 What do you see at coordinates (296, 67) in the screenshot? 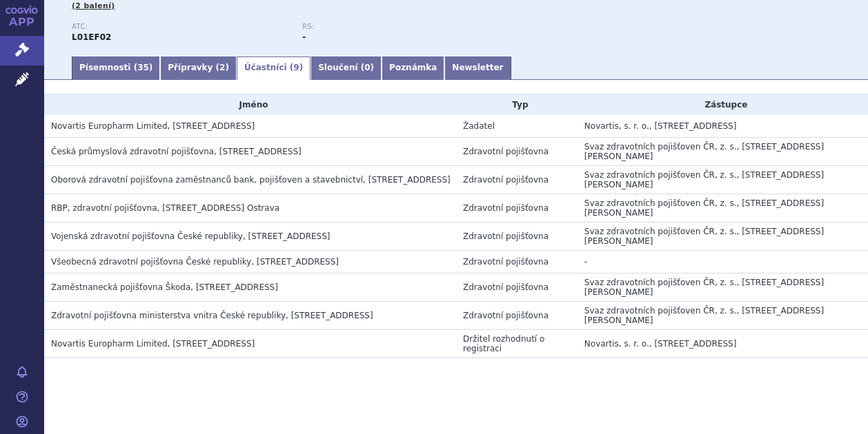
I see `span: 9` at bounding box center [296, 67].